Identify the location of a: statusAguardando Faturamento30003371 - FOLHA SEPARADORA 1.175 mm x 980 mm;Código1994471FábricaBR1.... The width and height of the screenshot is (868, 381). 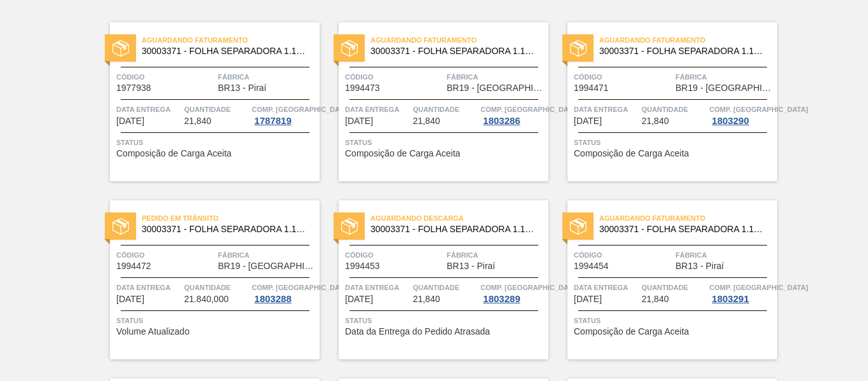
(662, 102).